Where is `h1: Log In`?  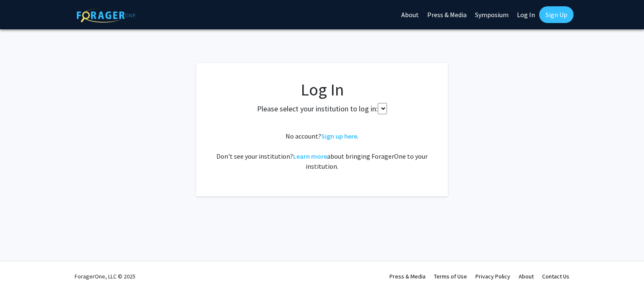 h1: Log In is located at coordinates (322, 89).